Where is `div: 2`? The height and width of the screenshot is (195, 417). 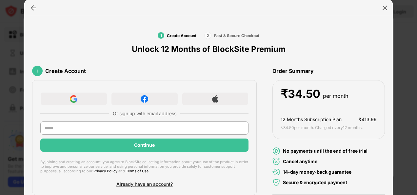 div: 2 is located at coordinates (208, 35).